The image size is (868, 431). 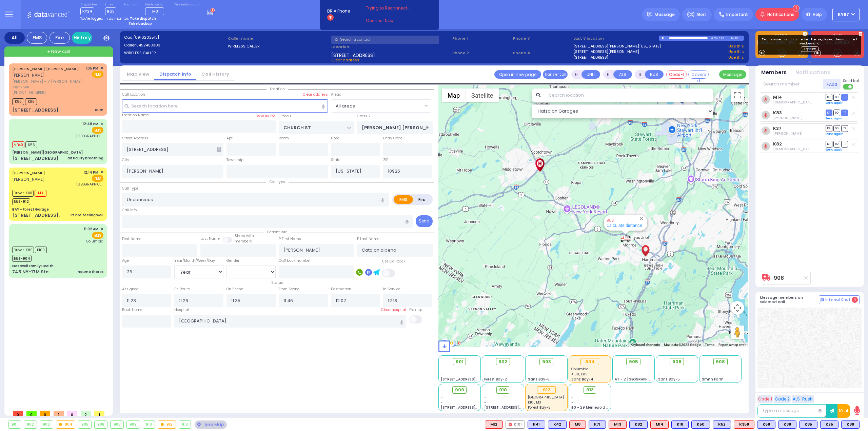 What do you see at coordinates (765, 399) in the screenshot?
I see `button: Code 1` at bounding box center [765, 399].